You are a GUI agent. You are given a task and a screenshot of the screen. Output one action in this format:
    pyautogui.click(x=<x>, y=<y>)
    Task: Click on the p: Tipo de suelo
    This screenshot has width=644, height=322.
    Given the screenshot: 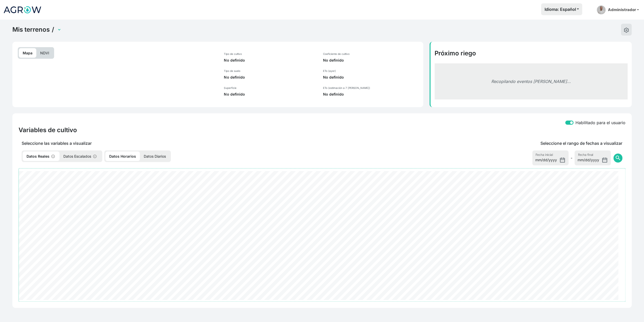 What is the action you would take?
    pyautogui.click(x=270, y=71)
    